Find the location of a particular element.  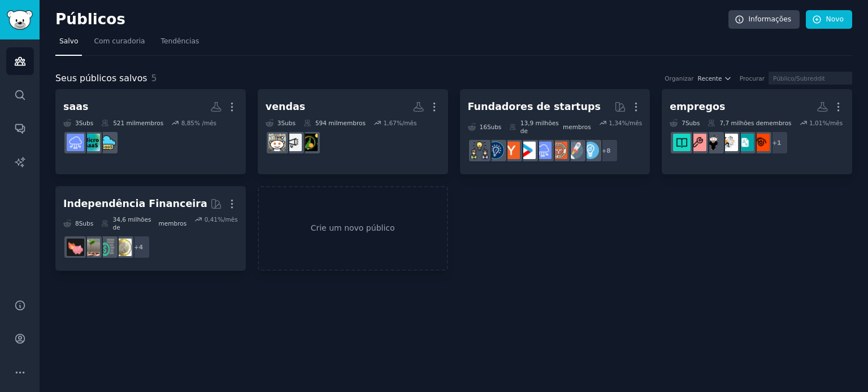

a: saas3Subs​521 milmembros8,85% /mêsmicro_saasmicrosaasSaaS is located at coordinates (150, 131).